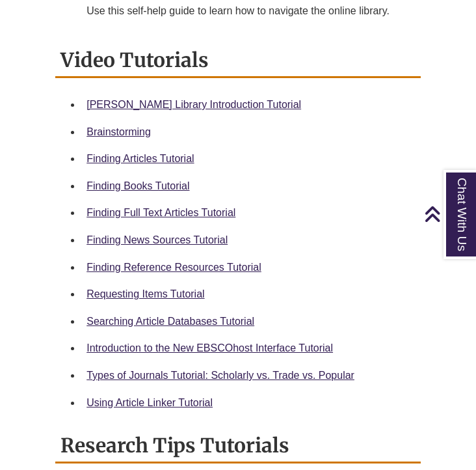  Describe the element at coordinates (118, 131) in the screenshot. I see `a: Brainstorming` at that location.